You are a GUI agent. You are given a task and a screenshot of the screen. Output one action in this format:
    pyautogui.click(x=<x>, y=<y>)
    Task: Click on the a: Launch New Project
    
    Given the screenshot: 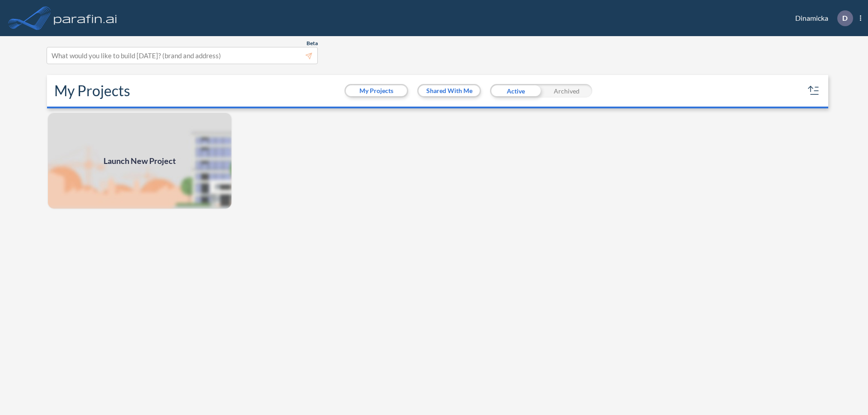 What is the action you would take?
    pyautogui.click(x=140, y=161)
    